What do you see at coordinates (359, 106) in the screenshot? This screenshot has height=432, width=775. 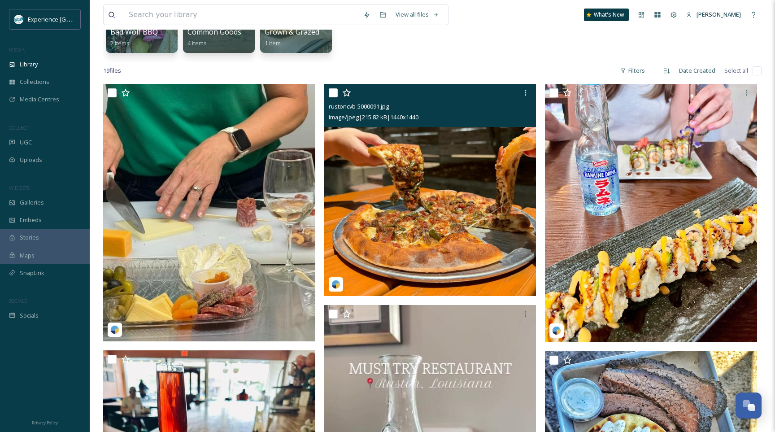 I see `span: rustoncvb-5000091.jpg` at bounding box center [359, 106].